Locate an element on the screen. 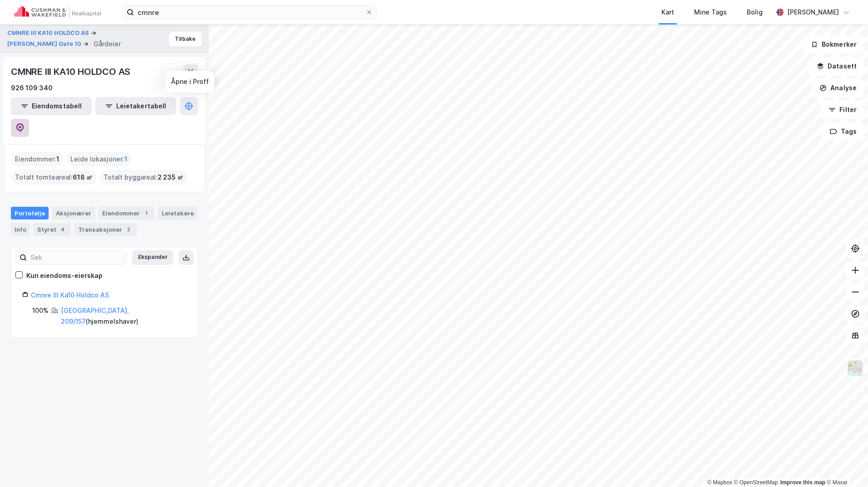  div: 1 is located at coordinates (146, 213).